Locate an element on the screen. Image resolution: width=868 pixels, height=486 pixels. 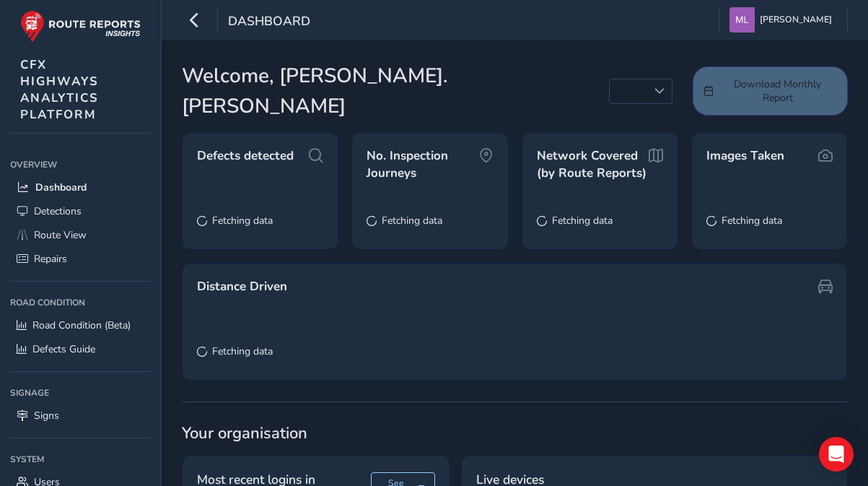
span: Detections is located at coordinates (58, 211).